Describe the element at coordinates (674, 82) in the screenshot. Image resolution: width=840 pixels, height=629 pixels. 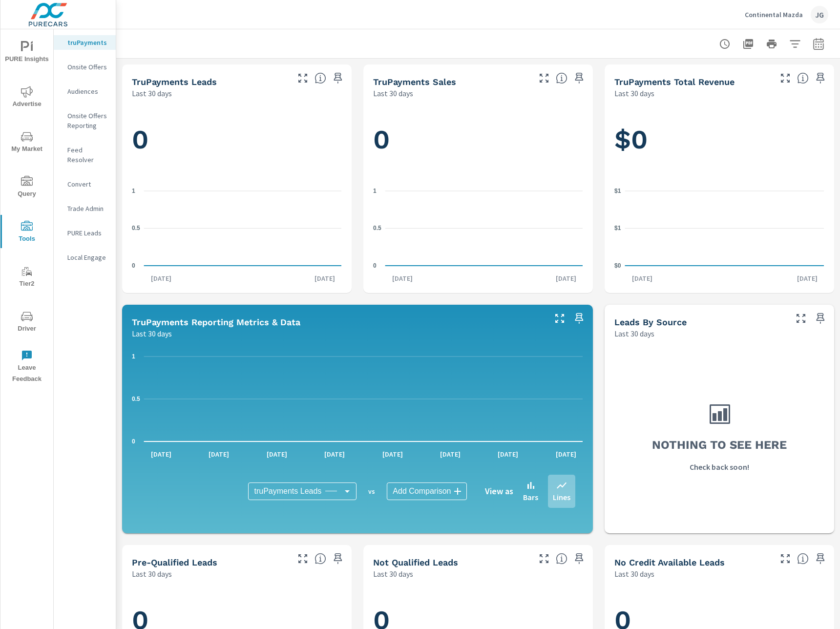
I see `h5: truPayments Total Revenue` at that location.